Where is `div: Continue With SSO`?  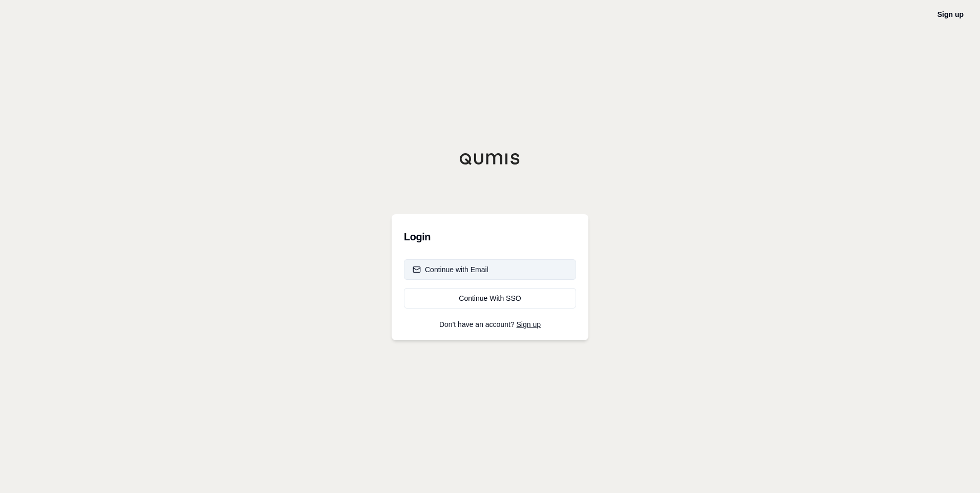
div: Continue With SSO is located at coordinates (490, 298).